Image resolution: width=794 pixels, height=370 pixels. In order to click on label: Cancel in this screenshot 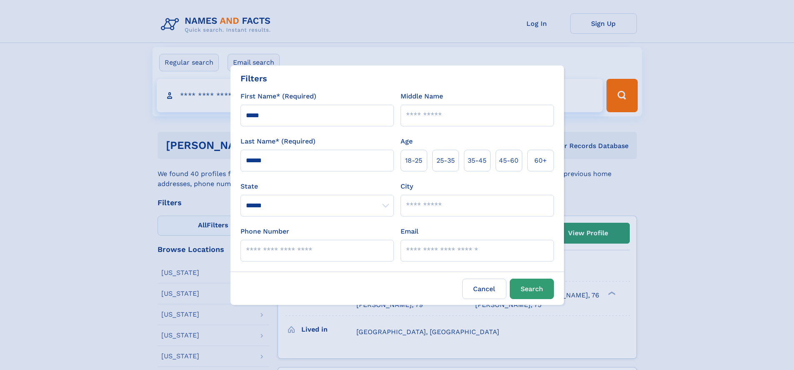, I will do `click(485, 289)`.